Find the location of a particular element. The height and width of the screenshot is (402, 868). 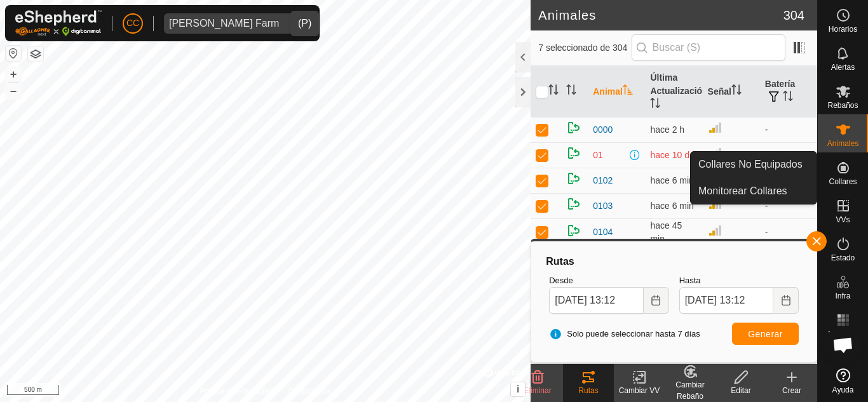

button: i is located at coordinates (518, 389).